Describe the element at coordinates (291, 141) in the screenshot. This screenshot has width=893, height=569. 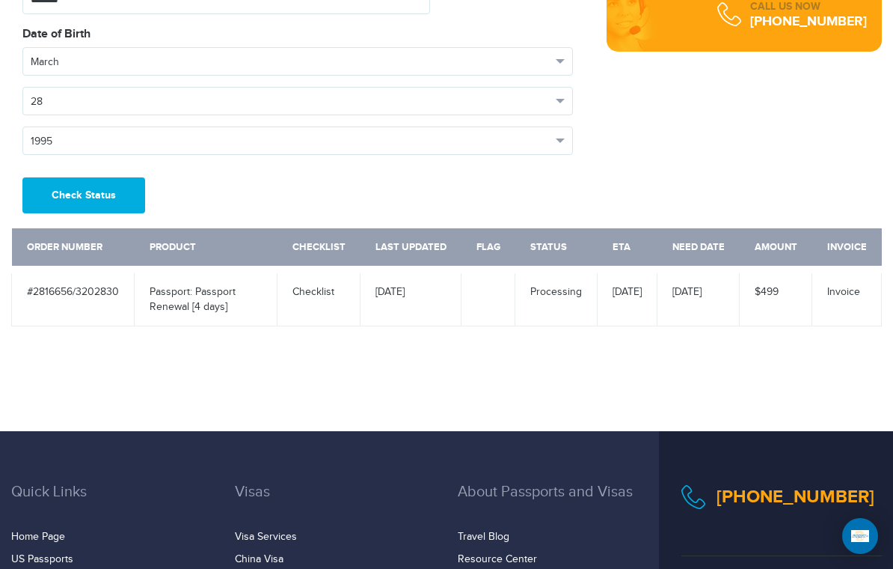
I see `span: 1995` at that location.